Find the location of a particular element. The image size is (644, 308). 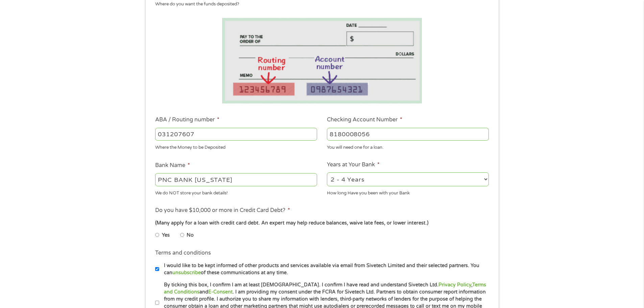

div: Where do you want the funds deposited? is located at coordinates (320, 4).